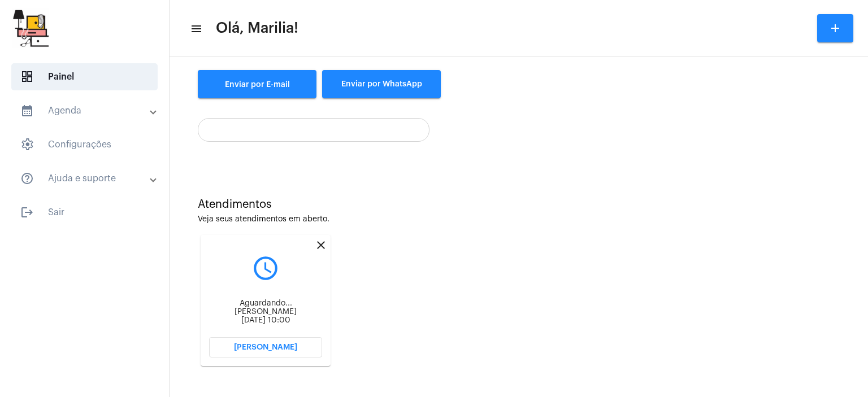 Image resolution: width=868 pixels, height=397 pixels. What do you see at coordinates (265, 268) in the screenshot?
I see `mat-icon: query_builder` at bounding box center [265, 268].